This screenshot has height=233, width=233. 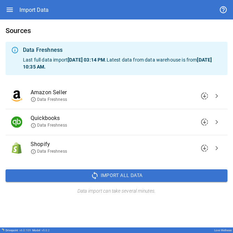 What do you see at coordinates (122, 63) in the screenshot?
I see `p: Last full data import . Latest data from data warehouse is from` at bounding box center [122, 63].